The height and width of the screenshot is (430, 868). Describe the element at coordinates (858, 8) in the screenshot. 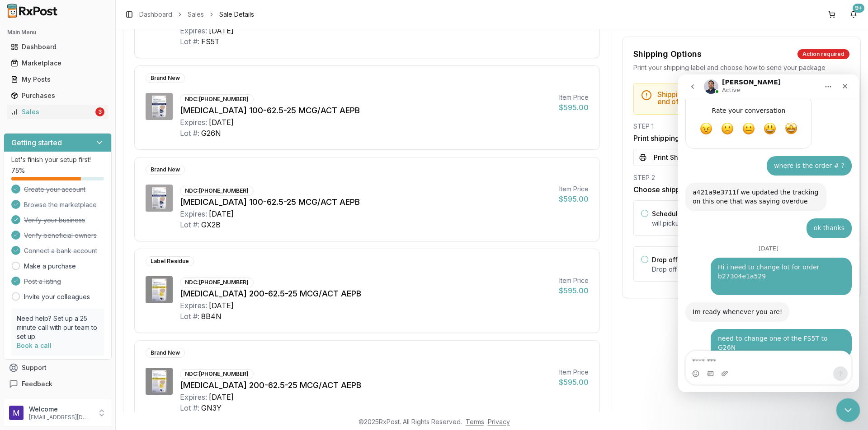

I see `div: 9+` at that location.